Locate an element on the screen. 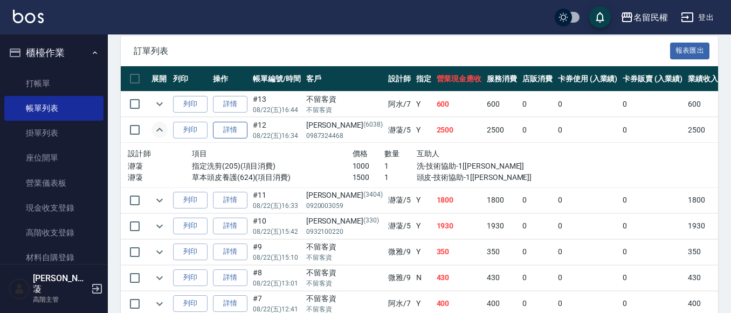 This screenshot has height=313, width=731. p: (330) is located at coordinates (371, 221).